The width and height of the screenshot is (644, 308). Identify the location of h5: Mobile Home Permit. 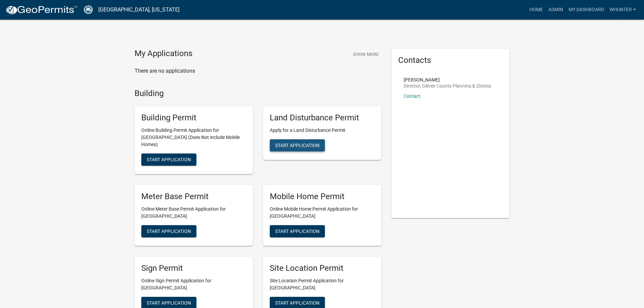
(322, 196).